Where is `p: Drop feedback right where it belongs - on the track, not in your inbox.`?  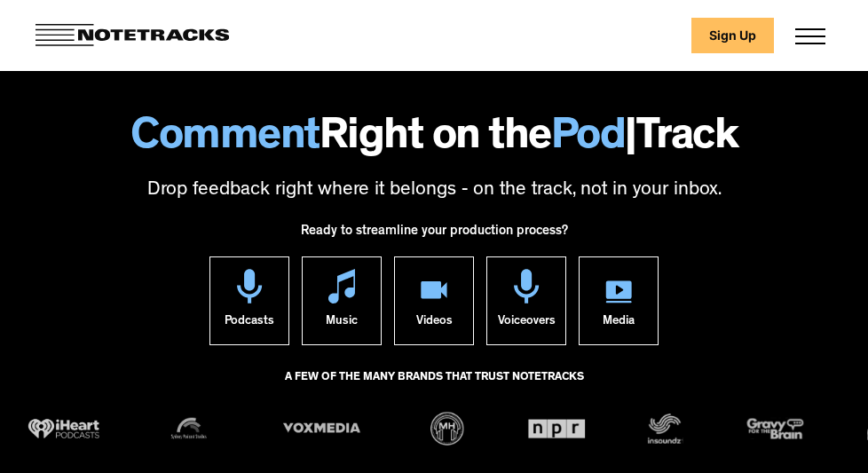 p: Drop feedback right where it belongs - on the track, not in your inbox. is located at coordinates (434, 191).